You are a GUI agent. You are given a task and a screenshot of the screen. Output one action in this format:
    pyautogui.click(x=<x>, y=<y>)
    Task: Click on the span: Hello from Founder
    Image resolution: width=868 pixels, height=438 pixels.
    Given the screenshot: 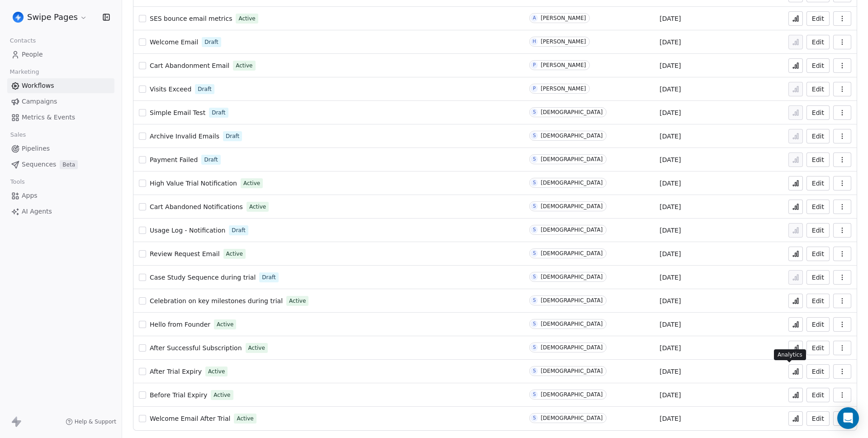 What is the action you would take?
    pyautogui.click(x=180, y=324)
    